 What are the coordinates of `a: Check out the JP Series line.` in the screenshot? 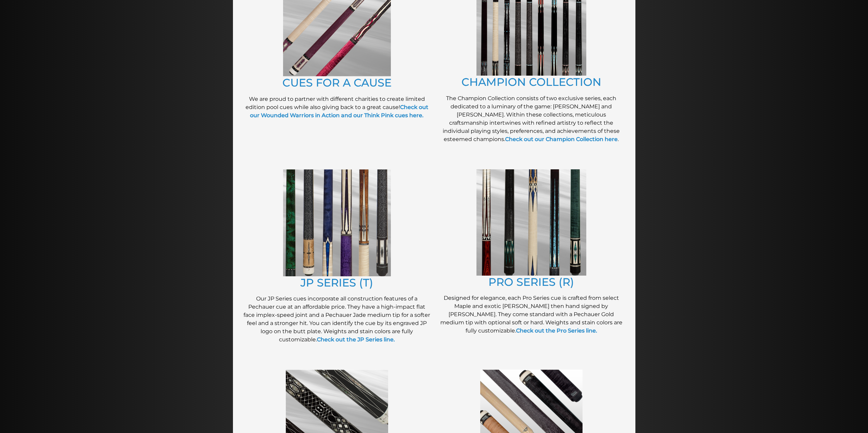 It's located at (356, 340).